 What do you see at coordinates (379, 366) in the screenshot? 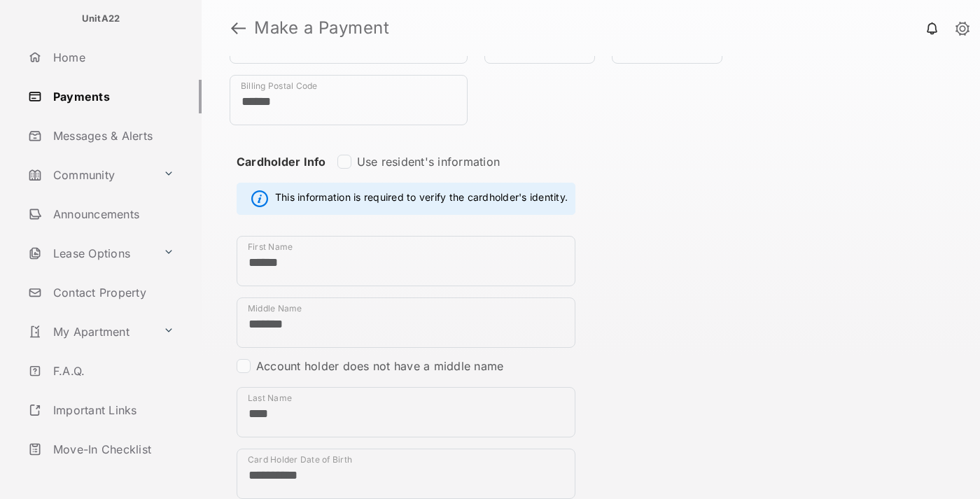
I see `label: Account holder does not have a middle name` at bounding box center [379, 366].